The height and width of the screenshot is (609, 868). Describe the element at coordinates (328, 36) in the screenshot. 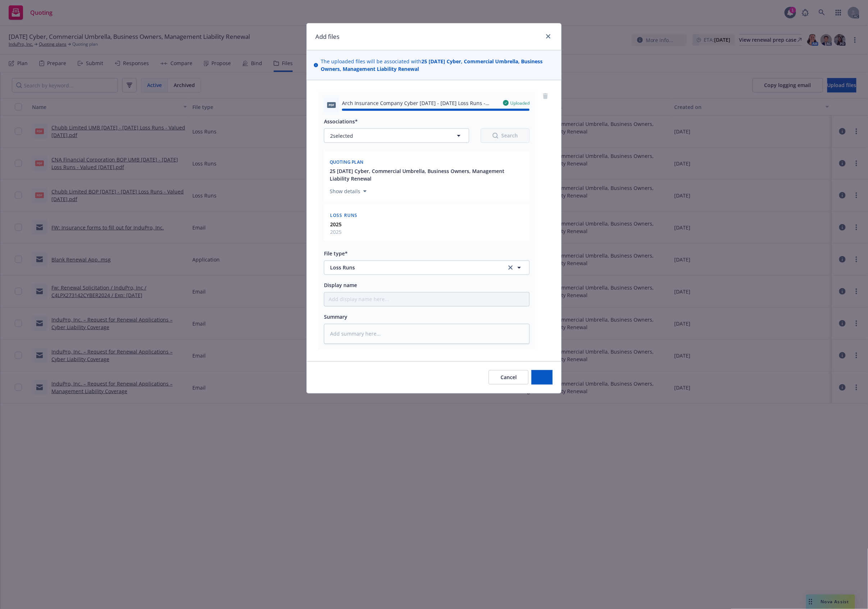

I see `h1: Add files` at that location.